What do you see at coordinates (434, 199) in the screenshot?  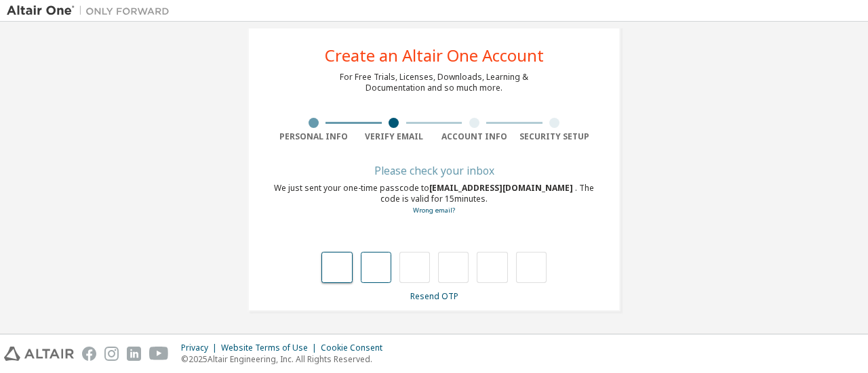 I see `div: We just sent your one-time passcode to . The code is valid for 15 minutes.` at bounding box center [434, 199].